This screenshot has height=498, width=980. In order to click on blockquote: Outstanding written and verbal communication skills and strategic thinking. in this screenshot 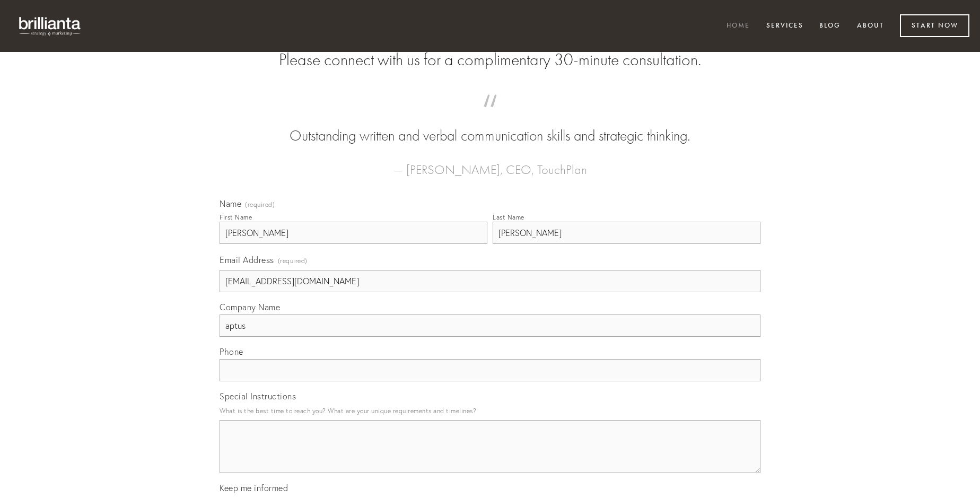, I will do `click(490, 126)`.